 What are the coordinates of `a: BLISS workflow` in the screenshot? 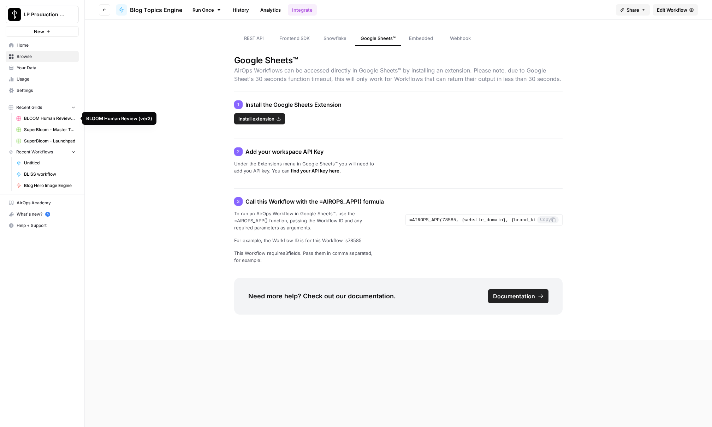 It's located at (46, 174).